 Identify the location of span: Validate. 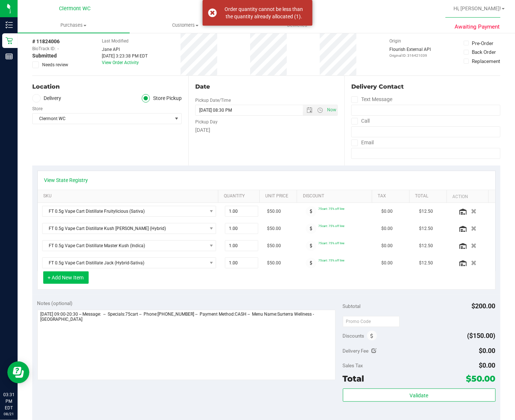
(419, 396).